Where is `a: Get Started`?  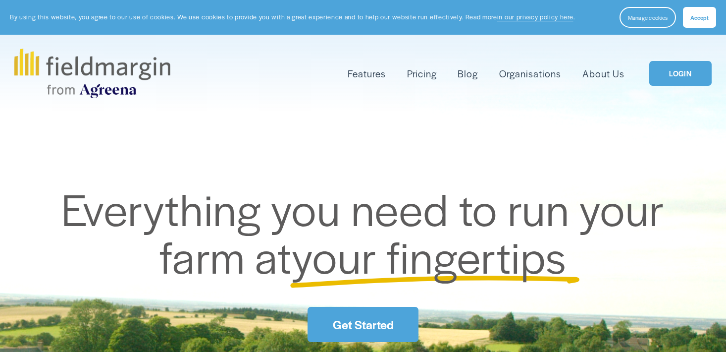
a: Get Started is located at coordinates (363, 324).